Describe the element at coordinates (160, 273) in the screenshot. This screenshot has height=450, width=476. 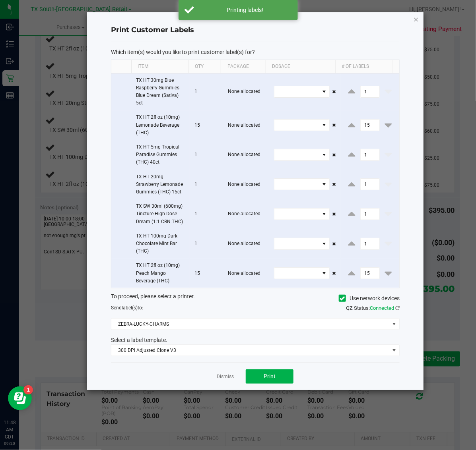
I see `td: TX HT 2fl oz (10mg) Peach Mango Beverage (THC)` at that location.